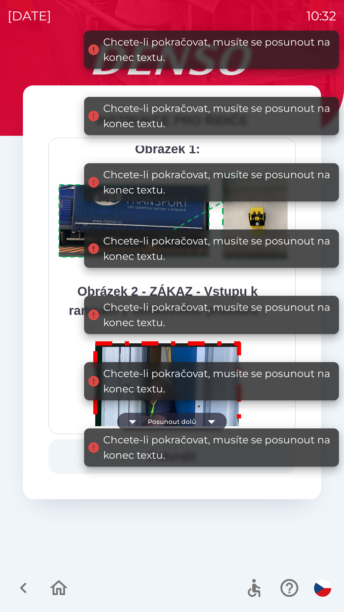  I want to click on p: 10:32, so click(322, 16).